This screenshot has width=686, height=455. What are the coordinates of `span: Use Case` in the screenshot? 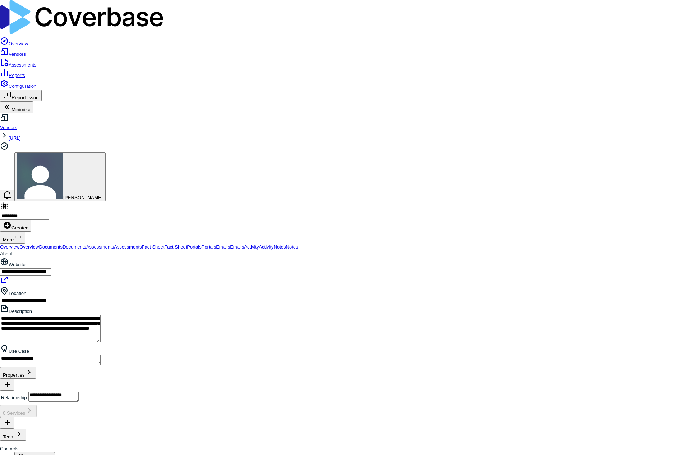 It's located at (19, 351).